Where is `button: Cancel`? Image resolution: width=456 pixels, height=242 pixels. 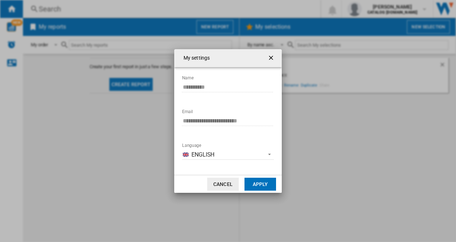 button: Cancel is located at coordinates (223, 184).